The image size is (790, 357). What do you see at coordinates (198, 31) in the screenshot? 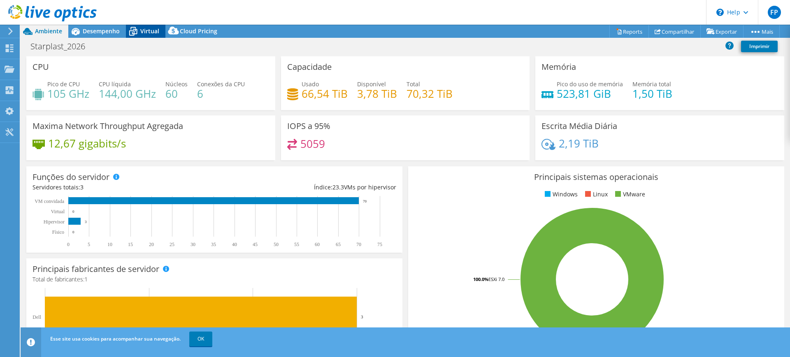
I see `span: Cloud Pricing` at bounding box center [198, 31].